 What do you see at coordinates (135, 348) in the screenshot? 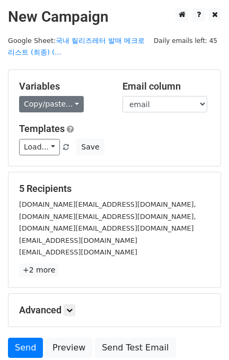
I see `a: Send Test Email` at bounding box center [135, 348].